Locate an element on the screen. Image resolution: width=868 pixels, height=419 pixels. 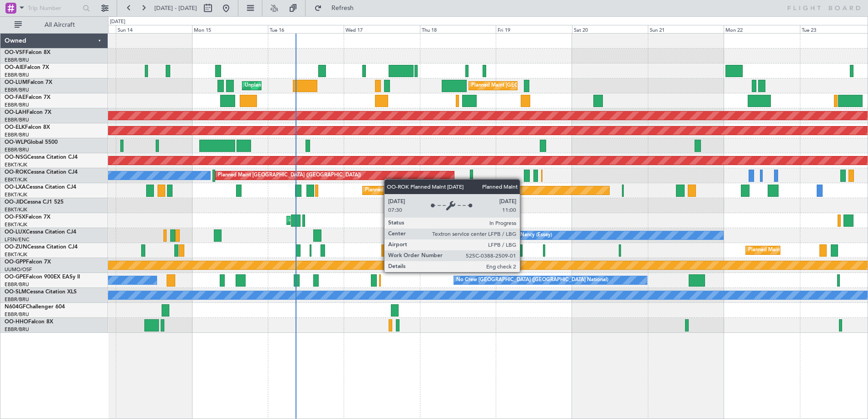
span: OO-ROK is located at coordinates (16, 173).